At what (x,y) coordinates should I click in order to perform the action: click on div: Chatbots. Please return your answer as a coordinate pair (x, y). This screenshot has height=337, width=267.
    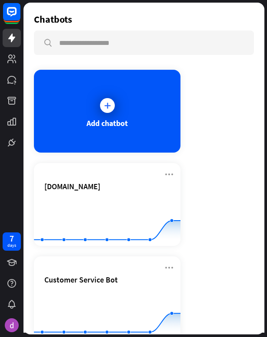
    Looking at the image, I should click on (53, 19).